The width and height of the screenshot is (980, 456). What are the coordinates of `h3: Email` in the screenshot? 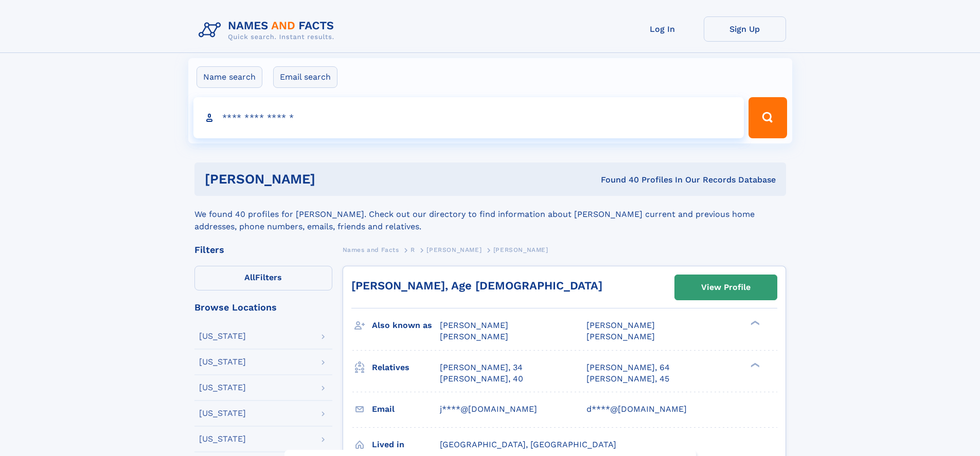 It's located at (406, 409).